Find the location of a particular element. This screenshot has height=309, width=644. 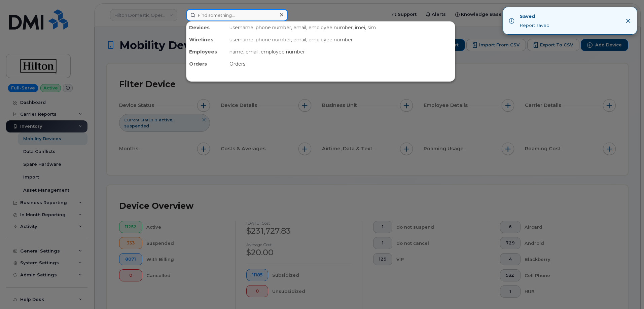

div: name, email, employee number is located at coordinates (341, 52).